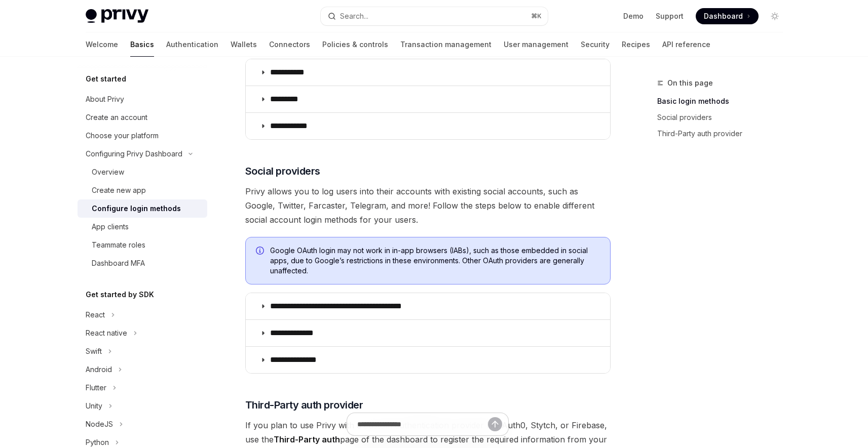 The image size is (868, 448). What do you see at coordinates (727, 16) in the screenshot?
I see `a: Dashboard` at bounding box center [727, 16].